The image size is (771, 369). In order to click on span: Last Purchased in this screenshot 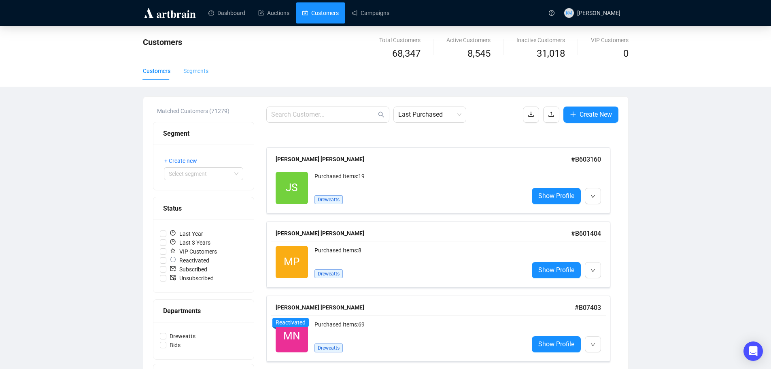, I will do `click(430, 114)`.